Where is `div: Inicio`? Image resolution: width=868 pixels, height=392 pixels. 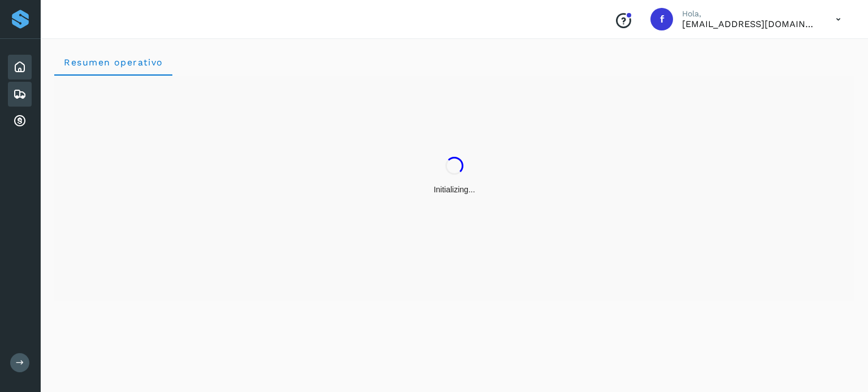 div: Inicio is located at coordinates (20, 68).